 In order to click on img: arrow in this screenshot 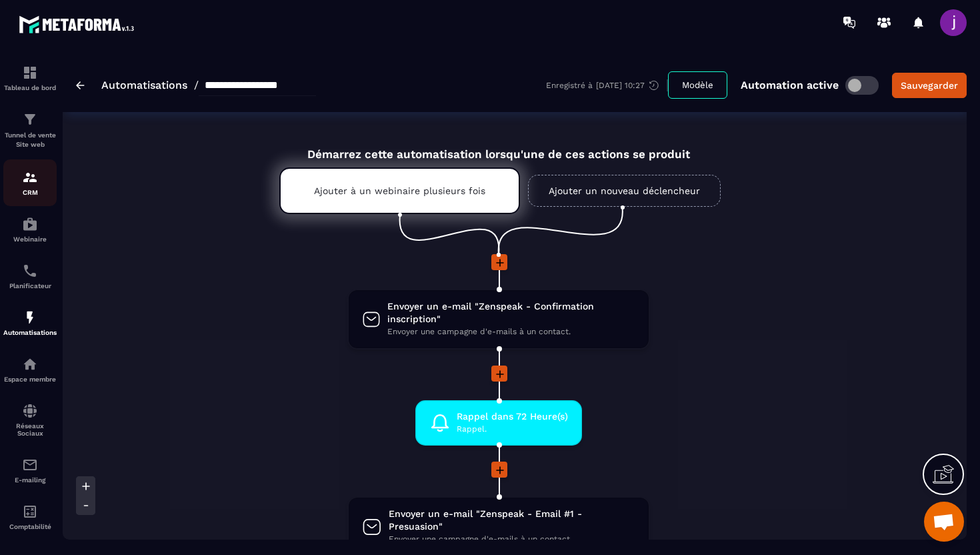, I will do `click(80, 86)`.